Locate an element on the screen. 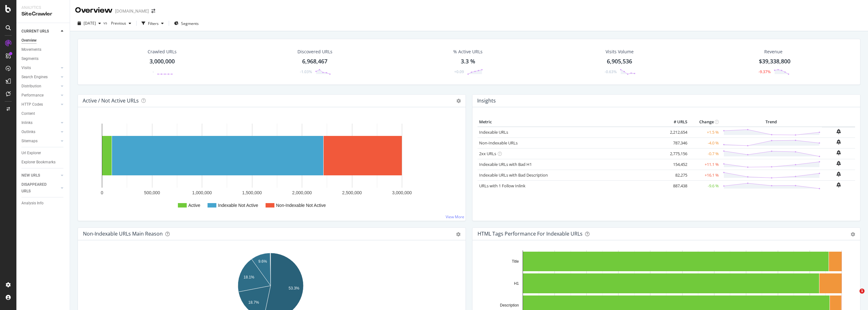 This screenshot has height=310, width=868. span: Segments is located at coordinates (190, 23).